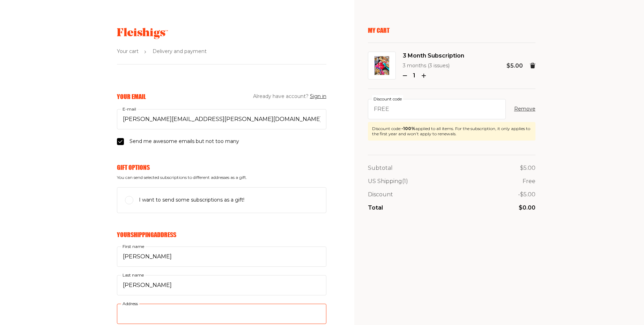  Describe the element at coordinates (380, 168) in the screenshot. I see `p: Subtotal` at that location.